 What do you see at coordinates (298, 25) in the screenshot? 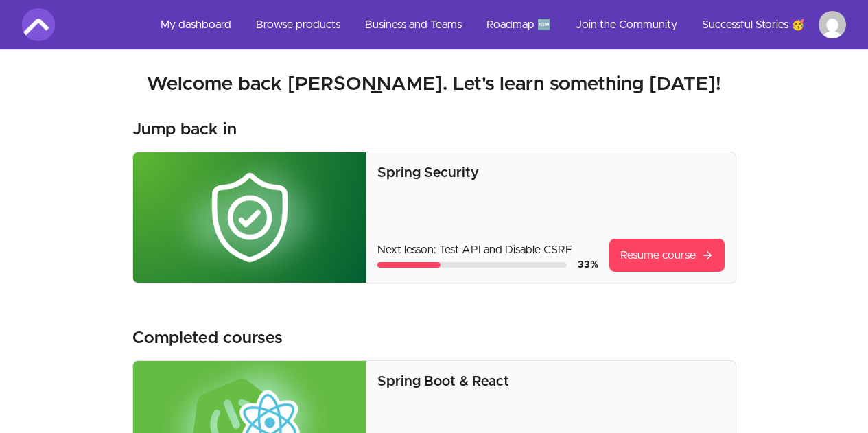
I see `a: Browse products` at bounding box center [298, 25].